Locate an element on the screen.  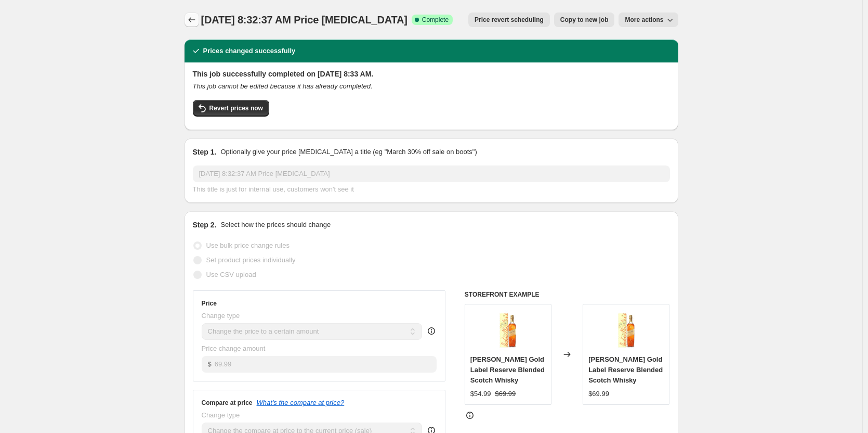
button: What's the compare at price? is located at coordinates (301, 402).